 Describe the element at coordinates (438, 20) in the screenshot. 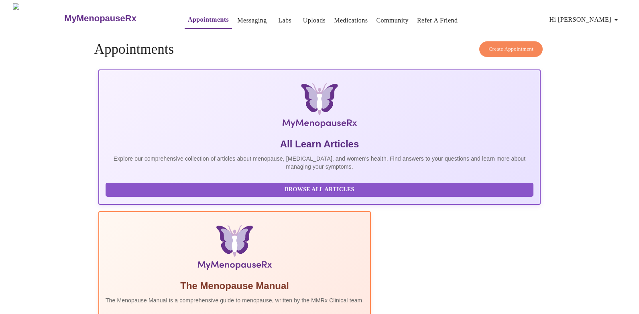

I see `button: Refer a Friend` at that location.